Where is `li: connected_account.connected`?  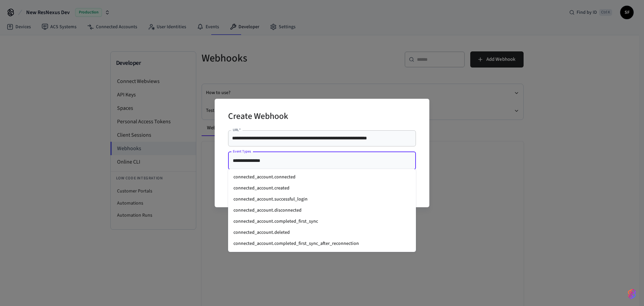
li: connected_account.connected is located at coordinates (322, 177).